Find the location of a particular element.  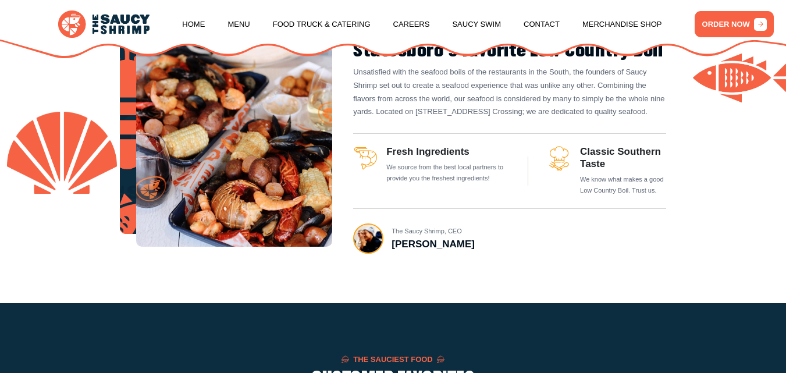

p: We source from the best local partners to provide you the freshest ingredients! is located at coordinates (448, 173).